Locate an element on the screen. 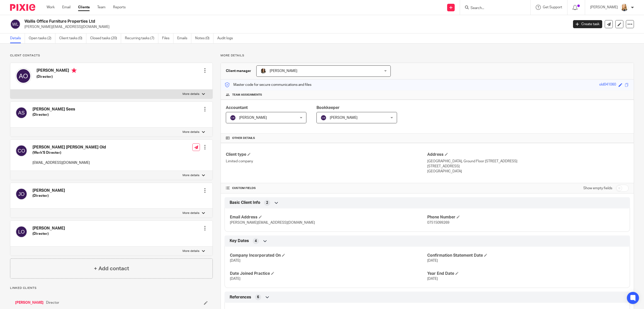 This screenshot has height=309, width=644. label: Show empty fields is located at coordinates (598, 188).